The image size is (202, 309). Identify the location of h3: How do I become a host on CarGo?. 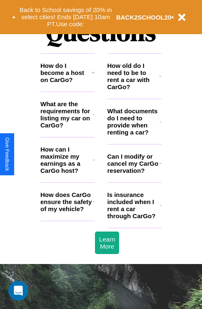
(66, 73).